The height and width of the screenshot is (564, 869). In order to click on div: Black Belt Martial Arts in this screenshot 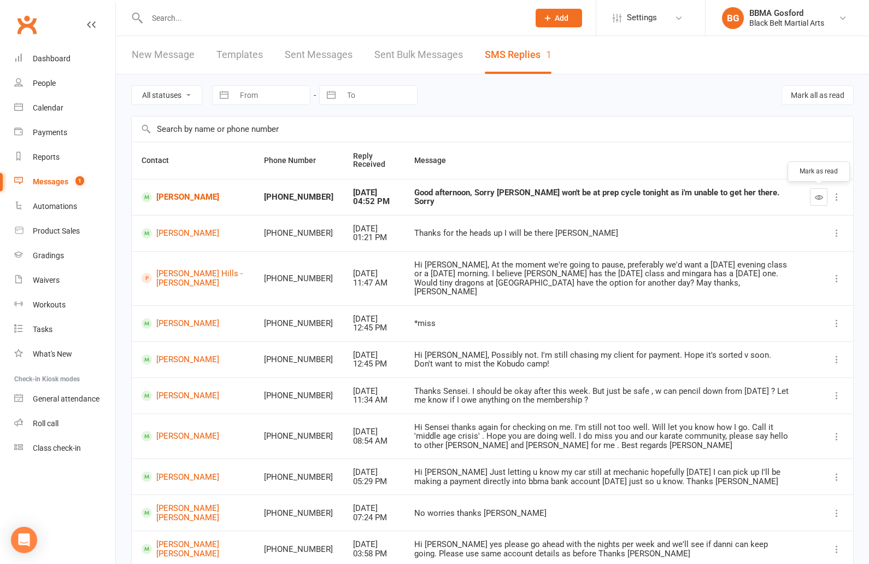, I will do `click(787, 23)`.